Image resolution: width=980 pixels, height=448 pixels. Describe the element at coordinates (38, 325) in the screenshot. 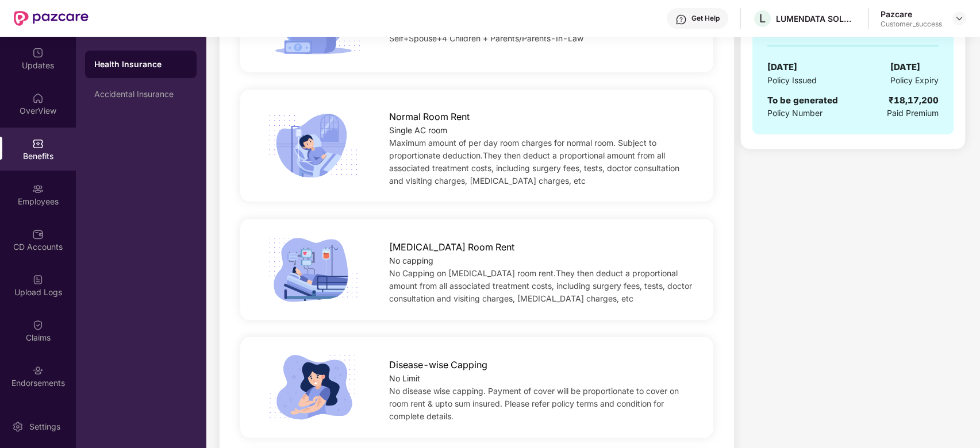

I see `img: svg+xml;base64,PHN2ZyBpZD0iQ2xhaW0iIHhtbG5zPSJodHRwOi8vd3d3LnczLm9yZy8yMDAwL3N2ZyIgd2lkdGg9IjIwIi...` at that location.